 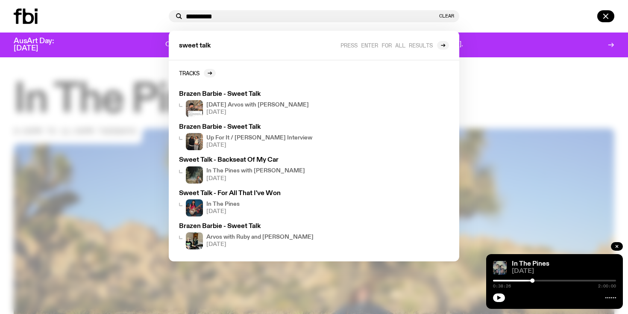 What do you see at coordinates (502, 286) in the screenshot?
I see `span: 0:38:26` at bounding box center [502, 286].